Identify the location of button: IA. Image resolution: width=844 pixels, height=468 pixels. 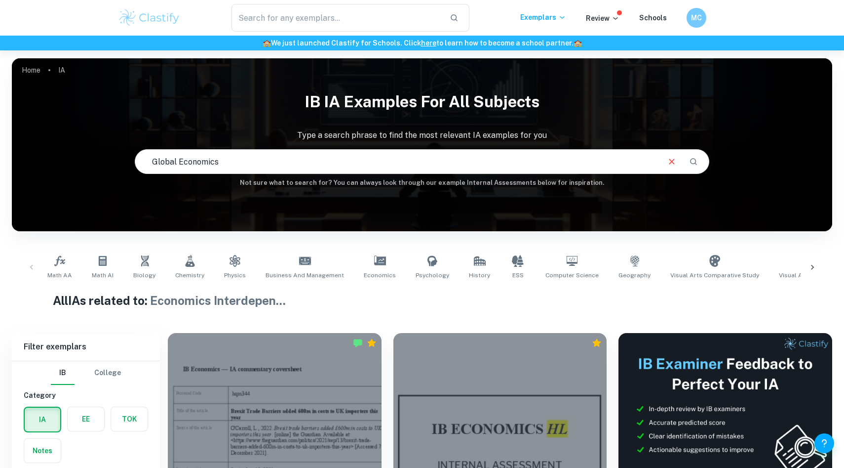
(42, 419).